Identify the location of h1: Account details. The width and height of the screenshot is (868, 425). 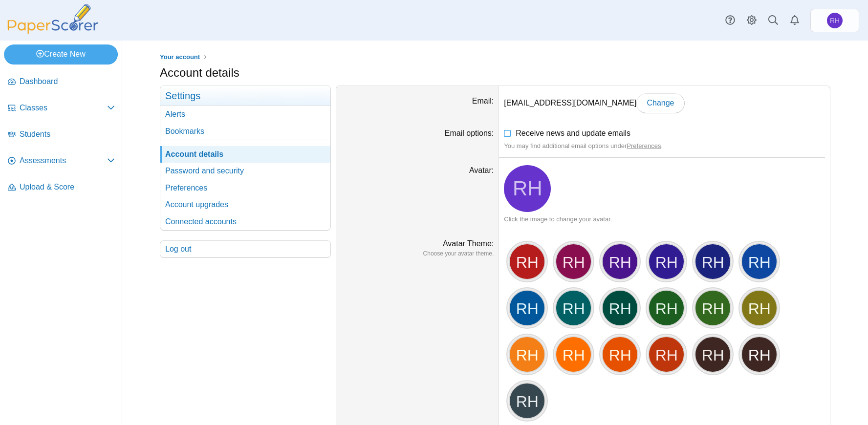
(199, 73).